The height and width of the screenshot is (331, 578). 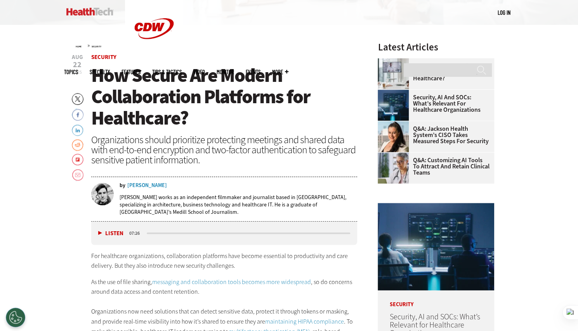 I want to click on div: Cookies Settings, so click(x=16, y=317).